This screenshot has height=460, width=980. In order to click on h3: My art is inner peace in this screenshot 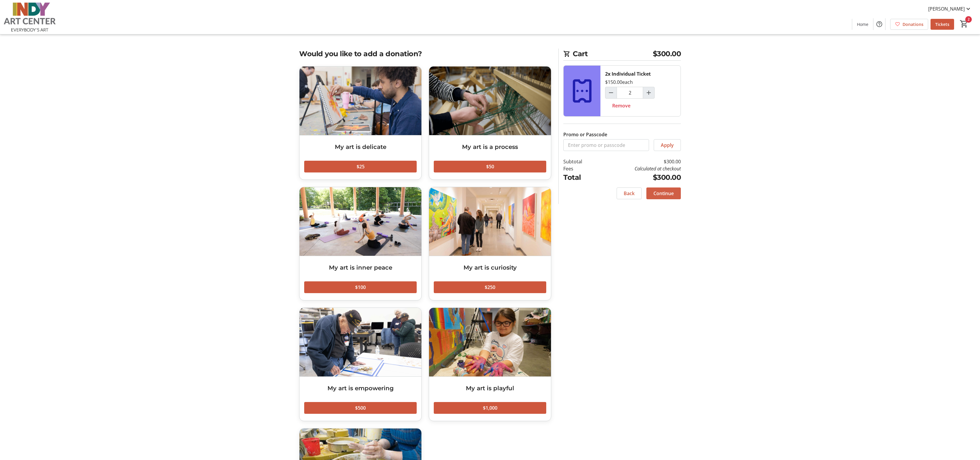, I will do `click(361, 268)`.